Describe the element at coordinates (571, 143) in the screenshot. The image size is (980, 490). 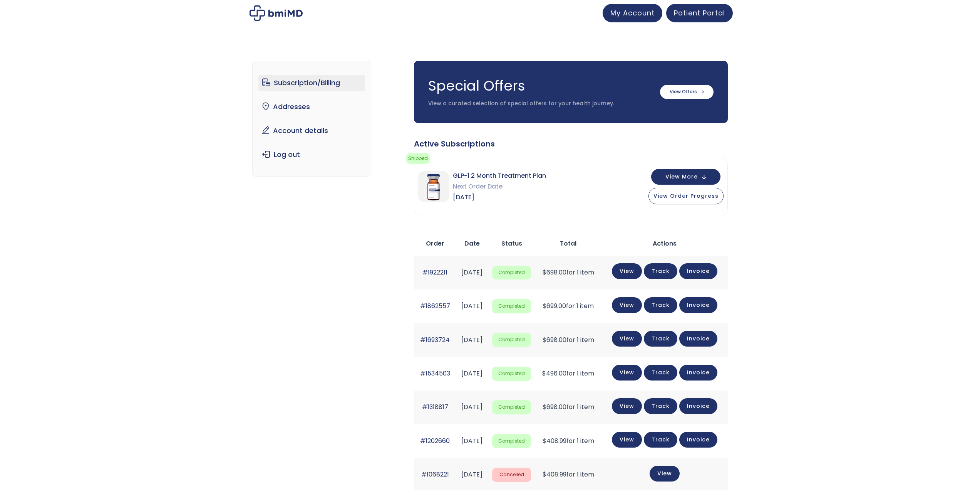
I see `div: Active Subscriptions` at that location.